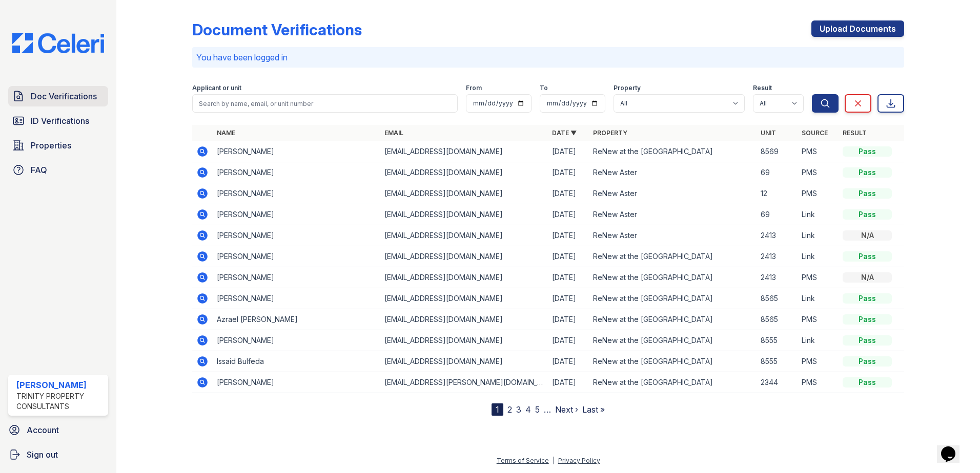 The width and height of the screenshot is (980, 473). I want to click on a: ID Verifications, so click(58, 121).